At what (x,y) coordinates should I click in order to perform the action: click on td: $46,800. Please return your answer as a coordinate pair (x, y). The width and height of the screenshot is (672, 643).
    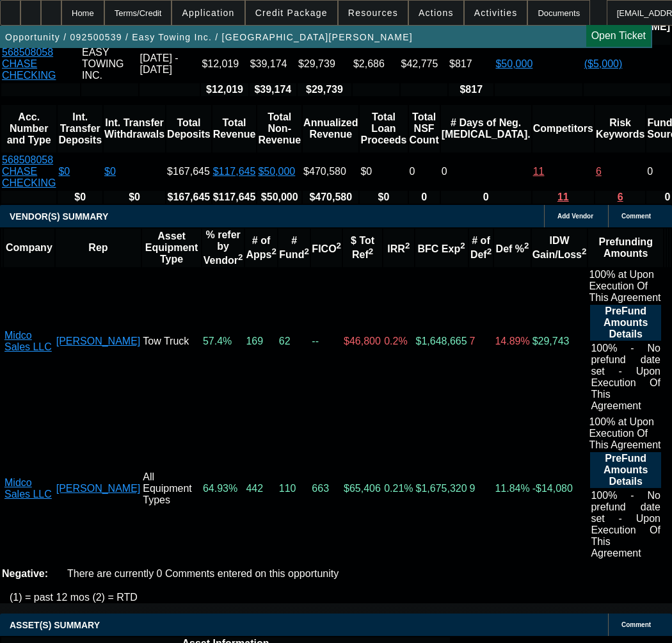
    Looking at the image, I should click on (362, 341).